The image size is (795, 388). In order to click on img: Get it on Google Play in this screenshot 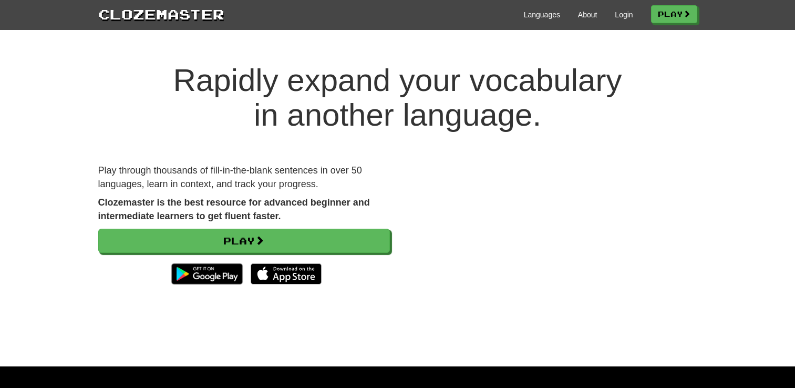, I will do `click(207, 274)`.